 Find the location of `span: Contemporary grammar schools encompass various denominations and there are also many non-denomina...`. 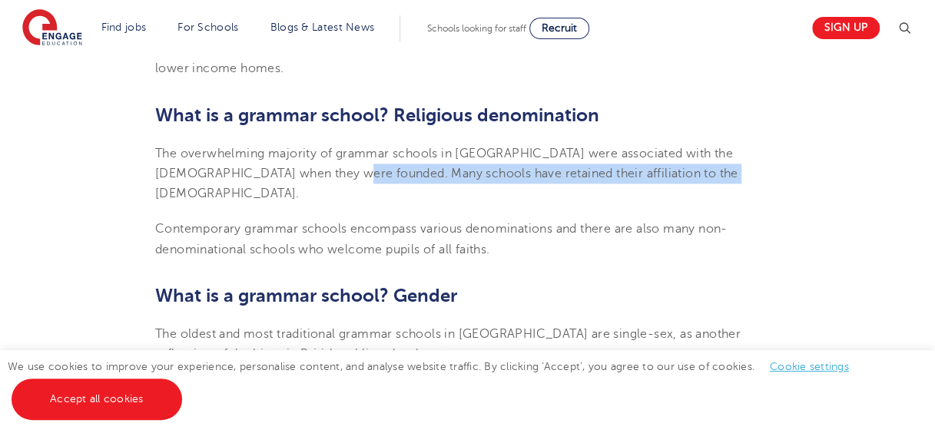

span: Contemporary grammar schools encompass various denominations and there are also many non-denomina... is located at coordinates (441, 239).